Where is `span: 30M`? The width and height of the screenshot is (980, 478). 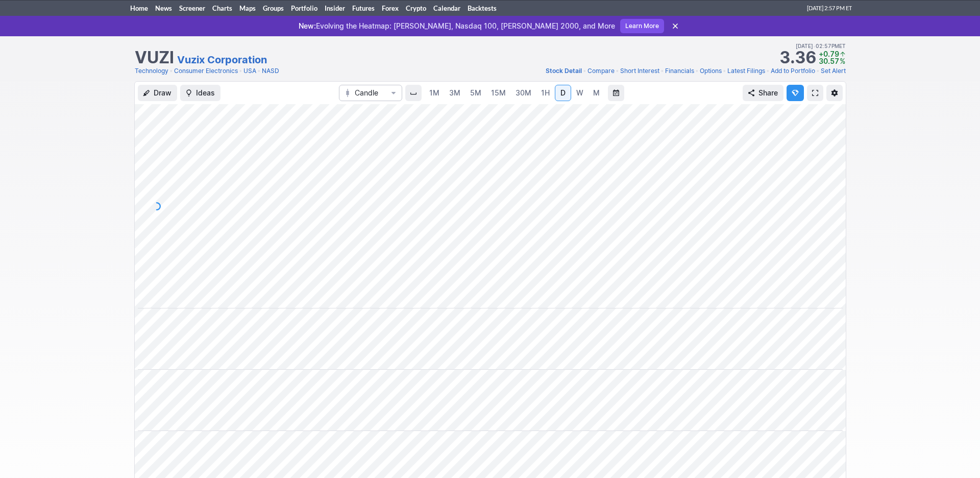
span: 30M is located at coordinates (523, 92).